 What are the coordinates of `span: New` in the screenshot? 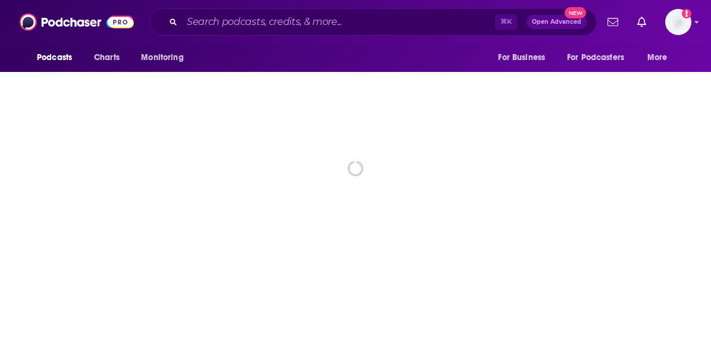 It's located at (575, 12).